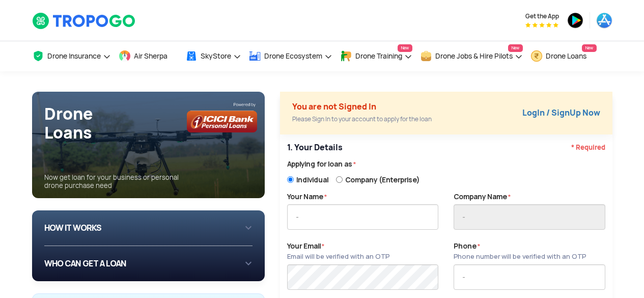 The width and height of the screenshot is (644, 298). Describe the element at coordinates (148, 56) in the screenshot. I see `a: Air Sherpa` at that location.